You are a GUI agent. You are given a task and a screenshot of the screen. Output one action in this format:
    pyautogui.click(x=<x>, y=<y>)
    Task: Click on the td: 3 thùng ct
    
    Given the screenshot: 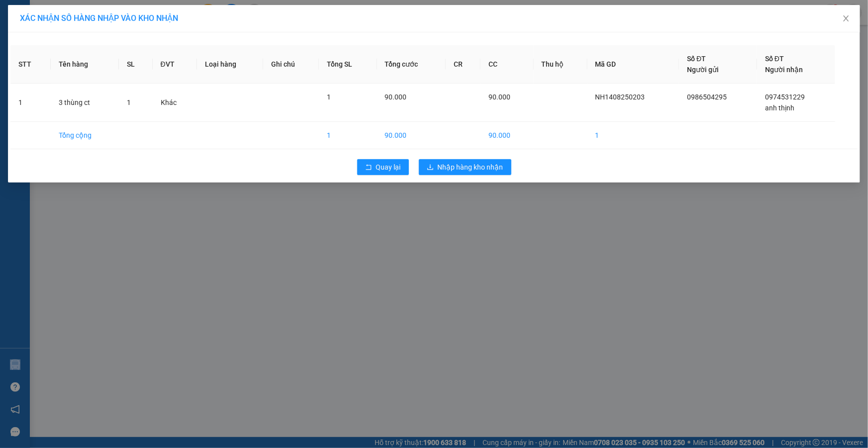 What is the action you would take?
    pyautogui.click(x=85, y=102)
    